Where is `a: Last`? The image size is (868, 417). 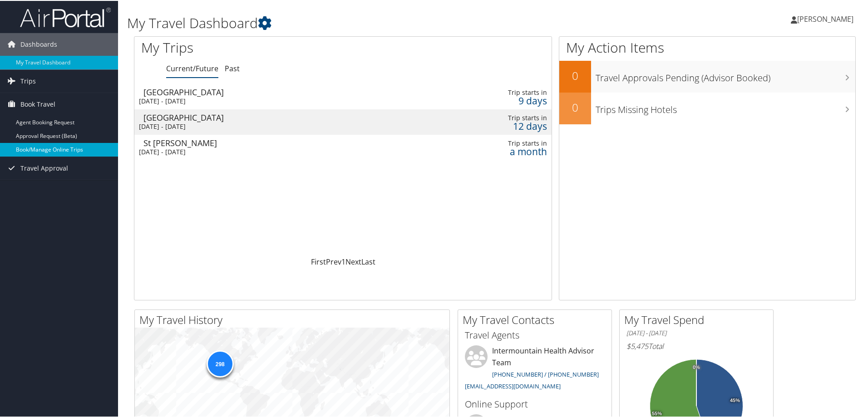 a: Last is located at coordinates (368, 261).